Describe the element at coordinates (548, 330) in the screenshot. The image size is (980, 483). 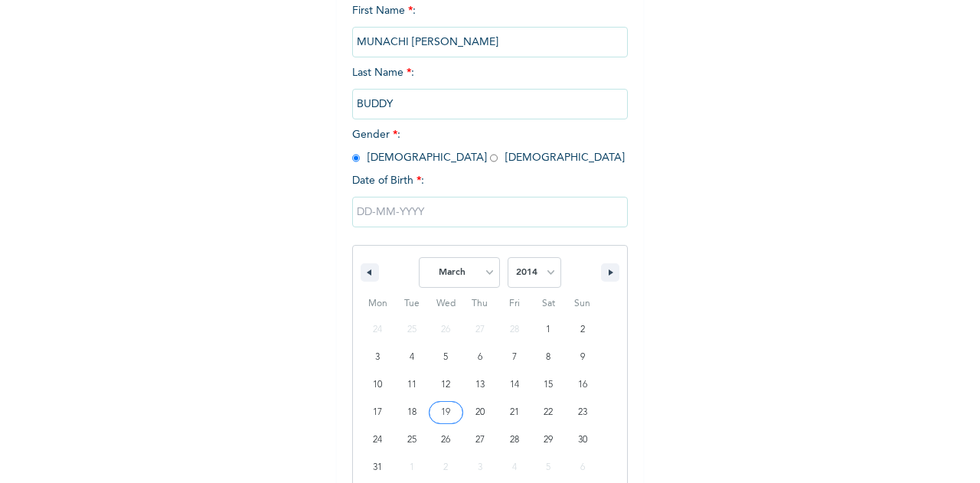
I see `button: 1` at that location.